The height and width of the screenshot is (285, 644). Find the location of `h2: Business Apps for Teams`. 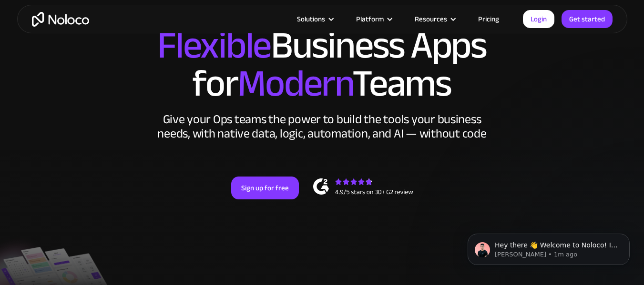

h2: Business Apps for Teams is located at coordinates (322, 65).